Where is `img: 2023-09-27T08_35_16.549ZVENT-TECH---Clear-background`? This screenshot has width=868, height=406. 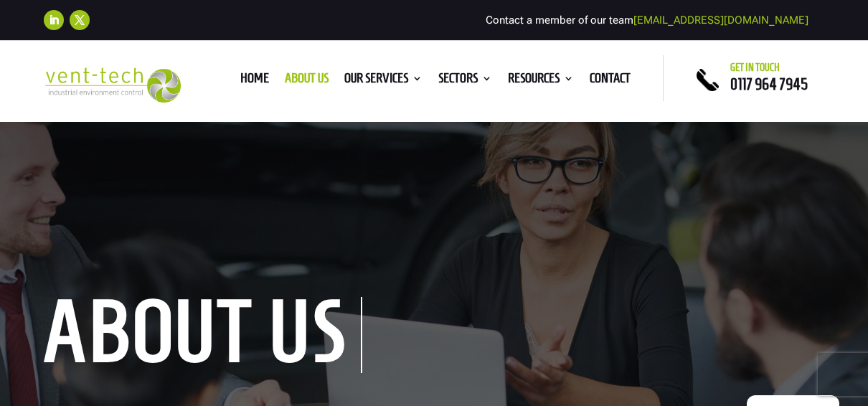 img: 2023-09-27T08_35_16.549ZVENT-TECH---Clear-background is located at coordinates (112, 84).